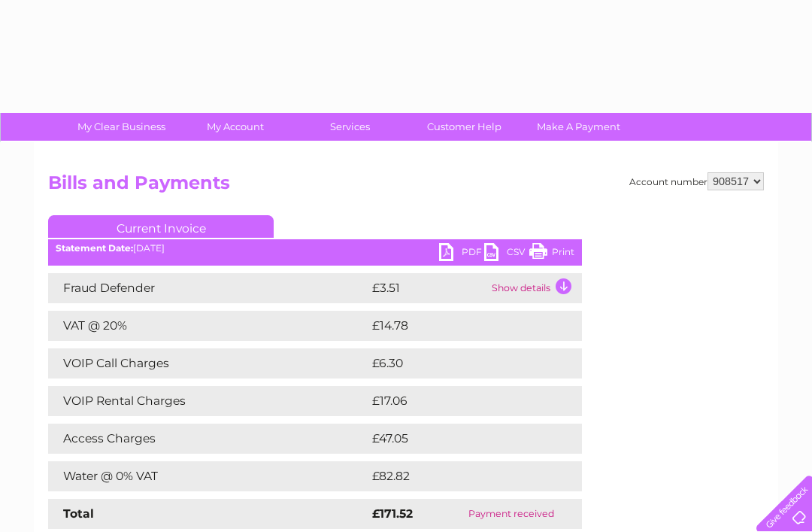 The image size is (812, 532). Describe the element at coordinates (507, 254) in the screenshot. I see `a: CSV` at that location.